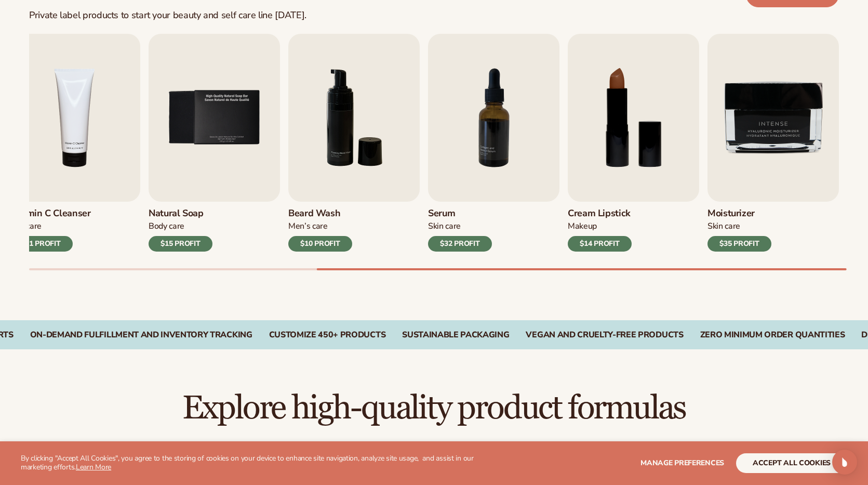 This screenshot has height=485, width=868. I want to click on a: 5 / 9, so click(214, 142).